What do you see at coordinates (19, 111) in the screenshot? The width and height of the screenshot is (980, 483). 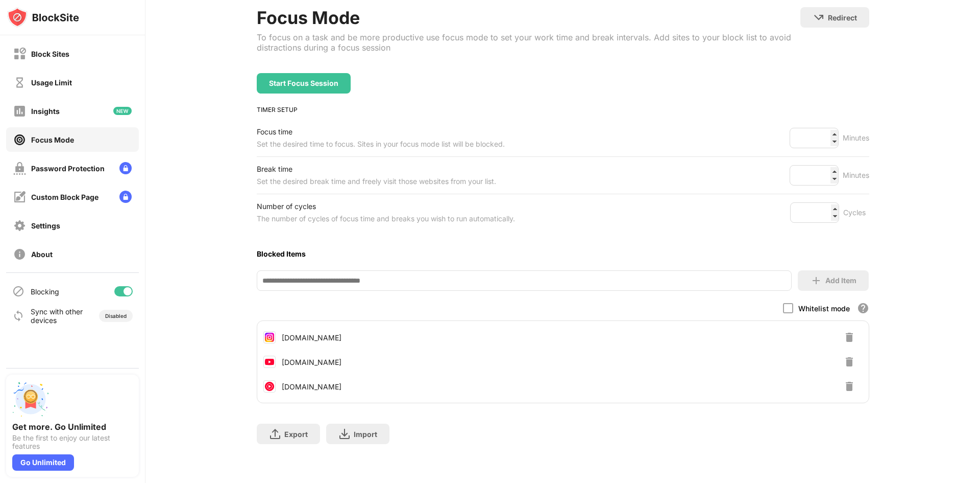 I see `img: insights-off.svg` at bounding box center [19, 111].